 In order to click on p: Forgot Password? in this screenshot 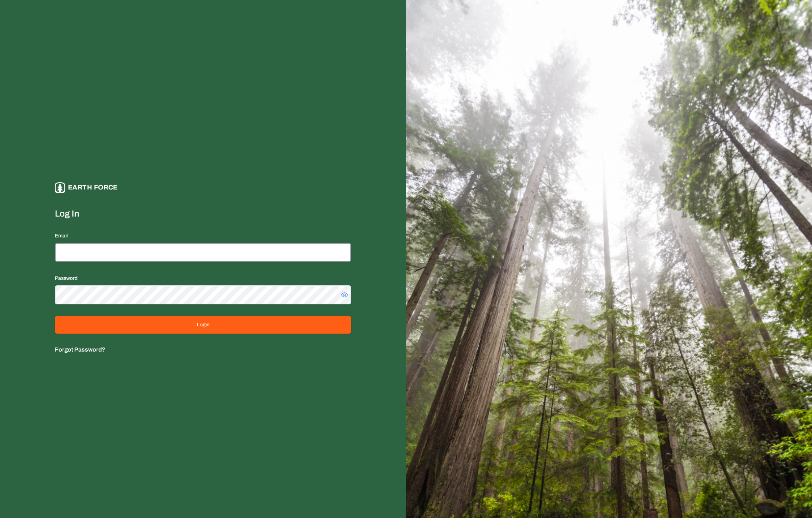, I will do `click(203, 350)`.